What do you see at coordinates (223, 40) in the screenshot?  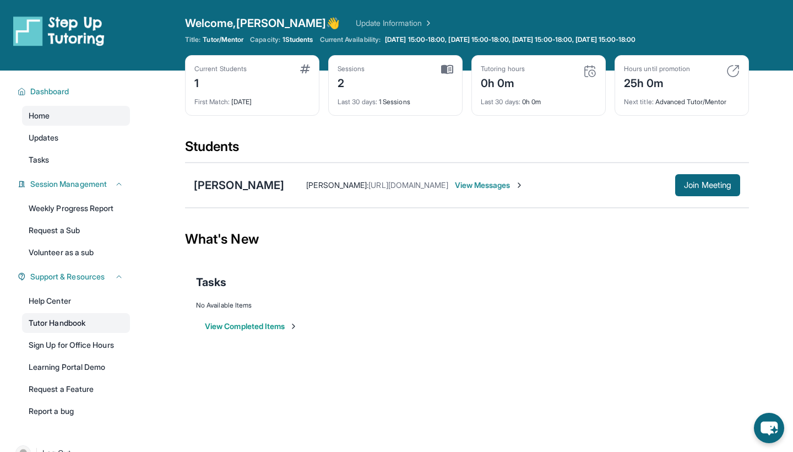 I see `span: Tutor/Mentor` at bounding box center [223, 40].